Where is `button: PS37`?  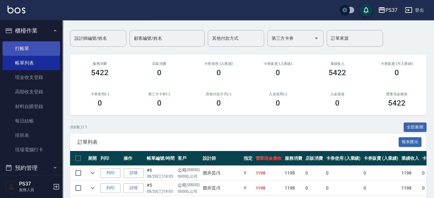
button: PS37 is located at coordinates (388, 10).